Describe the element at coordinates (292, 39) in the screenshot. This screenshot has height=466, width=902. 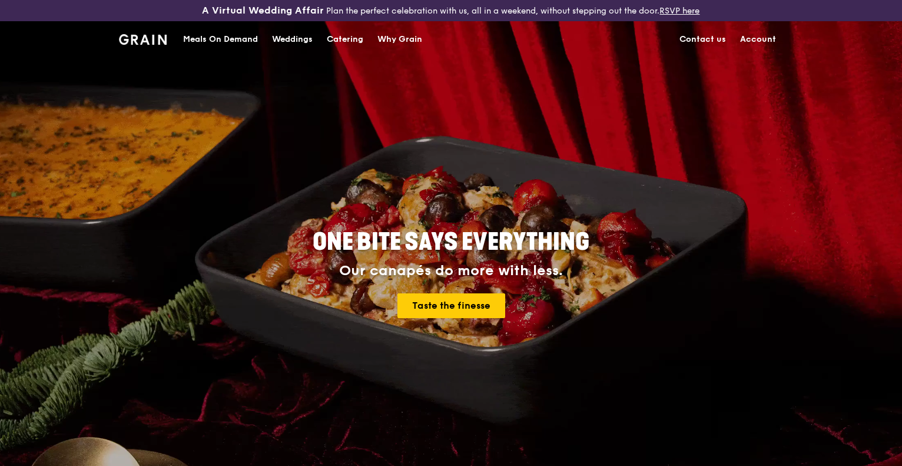
I see `a: Weddings` at that location.